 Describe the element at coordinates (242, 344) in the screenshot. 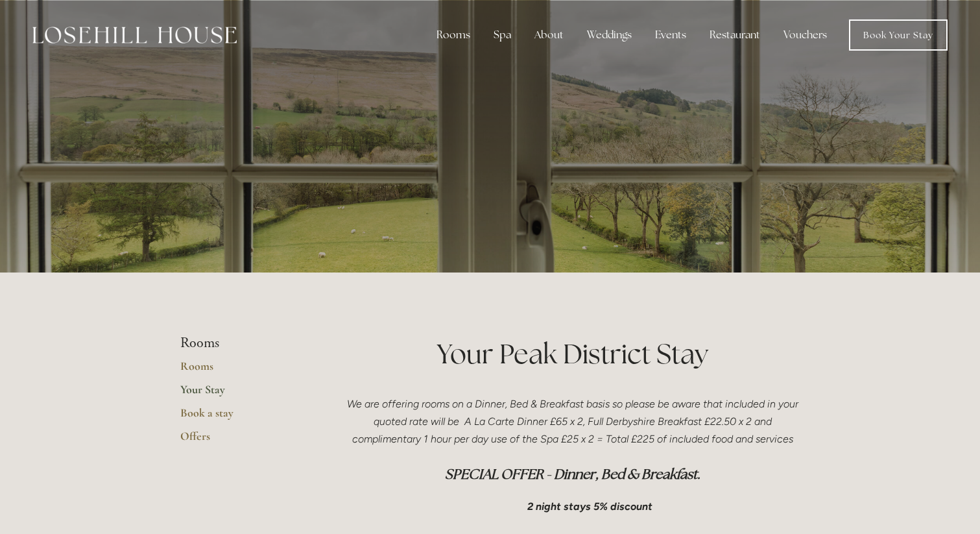

I see `li: Rooms` at that location.